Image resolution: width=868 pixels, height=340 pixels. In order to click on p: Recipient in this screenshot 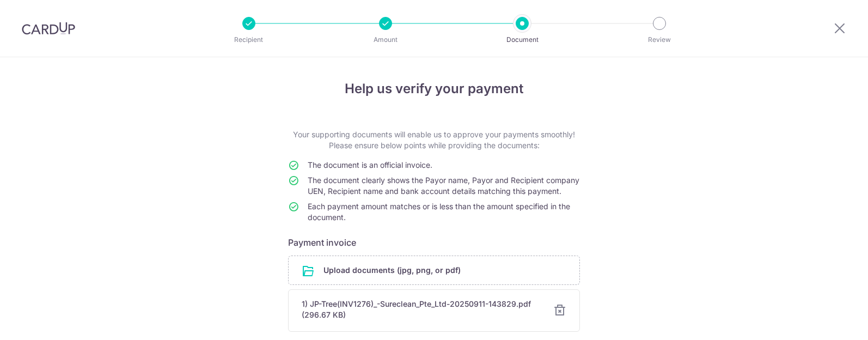, I will do `click(249, 40)`.